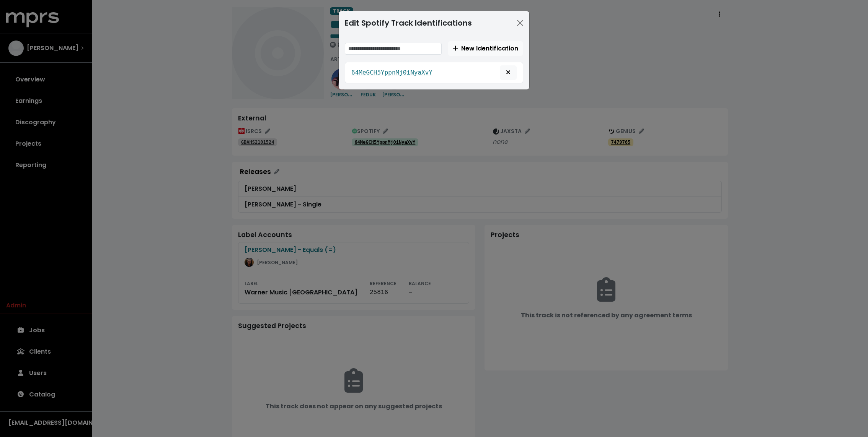 This screenshot has height=437, width=868. What do you see at coordinates (486, 48) in the screenshot?
I see `span: New Identification` at bounding box center [486, 48].